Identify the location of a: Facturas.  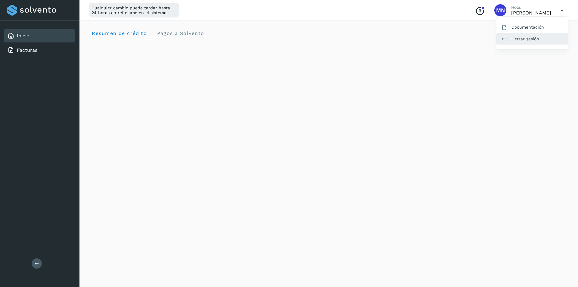
(27, 50).